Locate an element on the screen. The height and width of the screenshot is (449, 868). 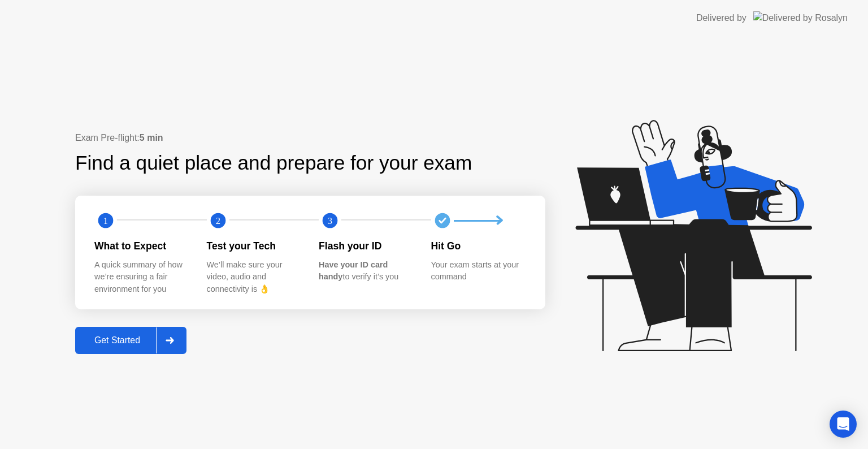
img: Delivered by Rosalyn is located at coordinates (800, 17).